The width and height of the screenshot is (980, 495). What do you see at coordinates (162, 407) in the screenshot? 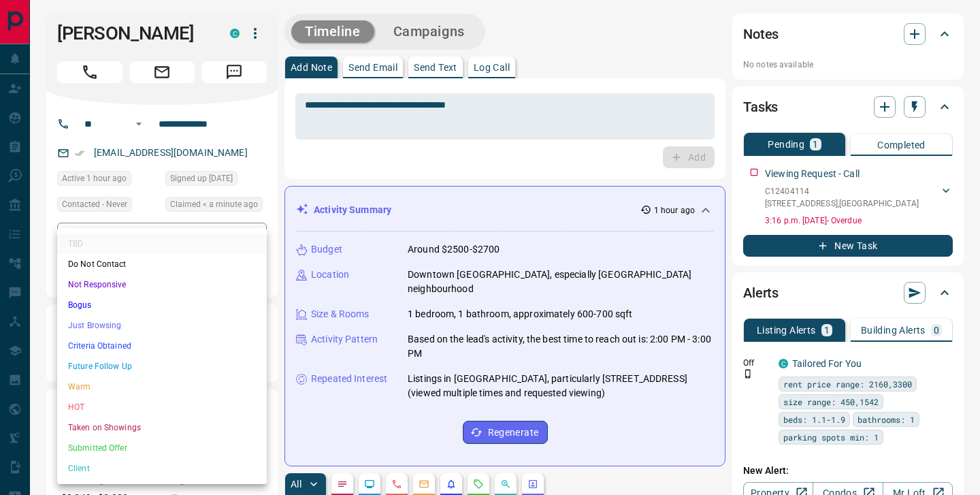
I see `li: HOT` at bounding box center [162, 407].